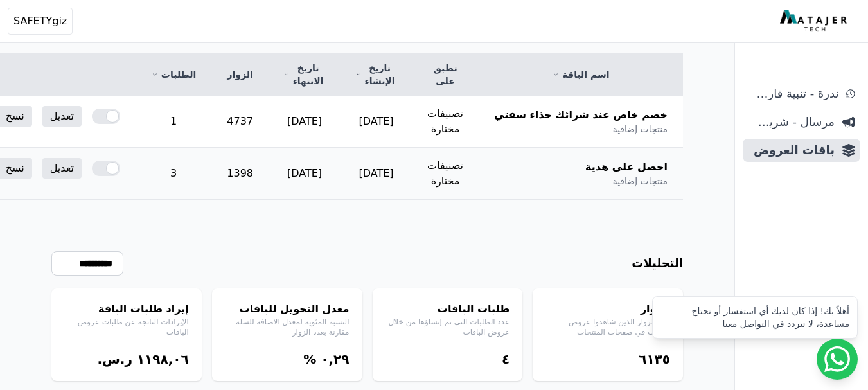 This screenshot has width=868, height=390. What do you see at coordinates (127, 327) in the screenshot?
I see `p: الإيرادات الناتجة عن طلبات عروض الباقات` at bounding box center [127, 327].